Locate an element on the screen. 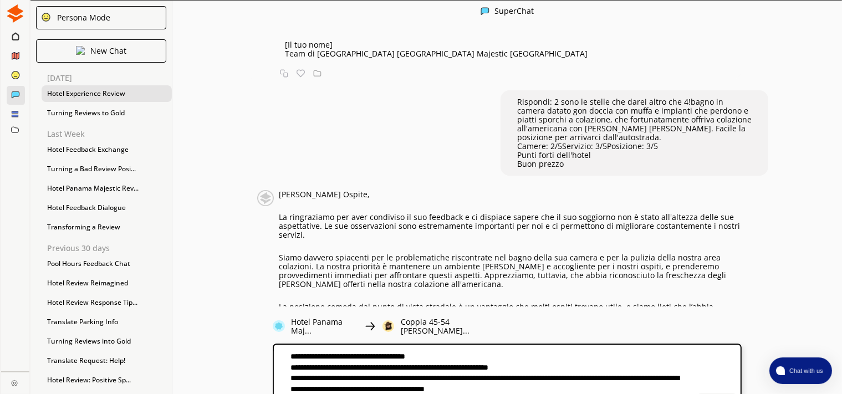  div: Hotel Review Response Tip... is located at coordinates (106, 303).